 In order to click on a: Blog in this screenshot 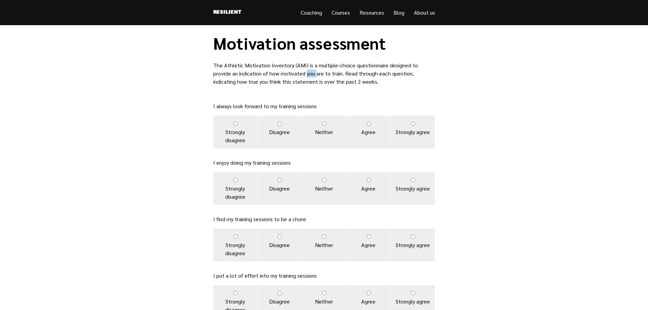, I will do `click(399, 12)`.